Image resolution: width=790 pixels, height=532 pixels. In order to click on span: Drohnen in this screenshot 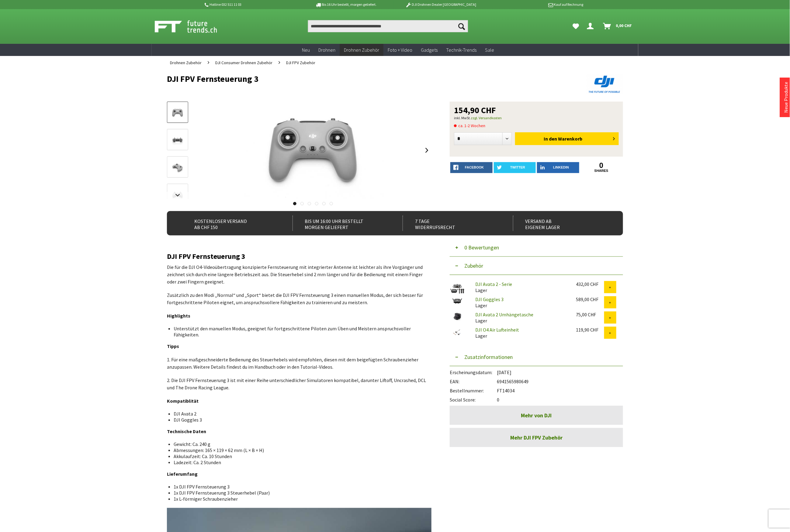, I will do `click(327, 50)`.